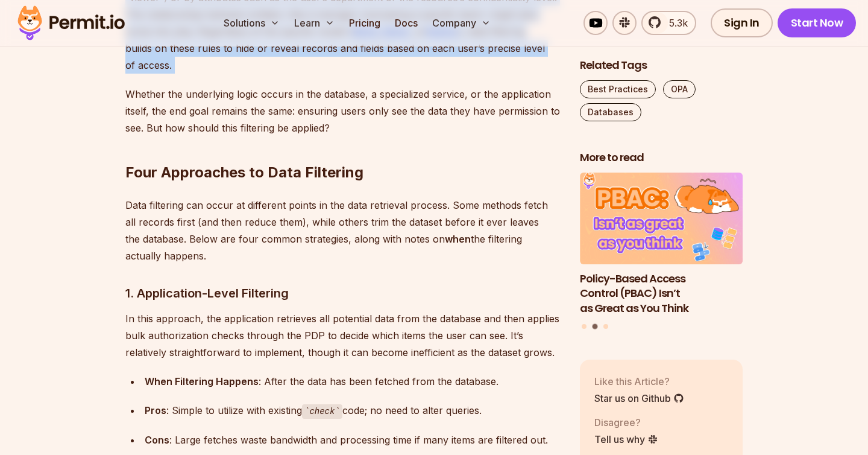  I want to click on p: In this approach, the application retrieves all potential data from the database and then applies..., so click(343, 335).